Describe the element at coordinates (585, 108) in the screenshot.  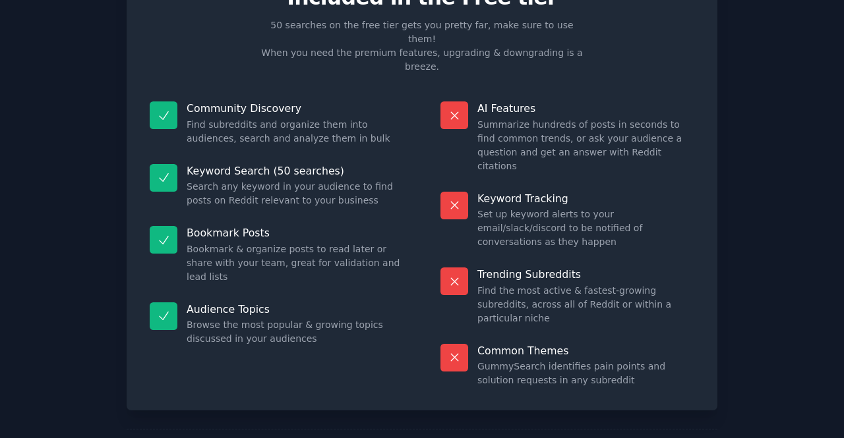
I see `p: AI Features` at that location.